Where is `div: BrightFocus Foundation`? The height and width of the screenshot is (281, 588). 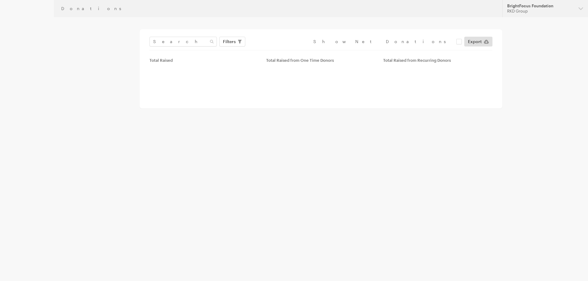
div: BrightFocus Foundation is located at coordinates (540, 6).